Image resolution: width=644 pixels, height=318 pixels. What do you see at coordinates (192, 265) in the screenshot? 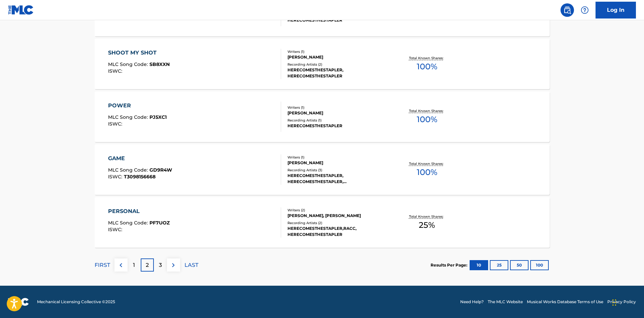
I see `p: LAST` at bounding box center [192, 265].